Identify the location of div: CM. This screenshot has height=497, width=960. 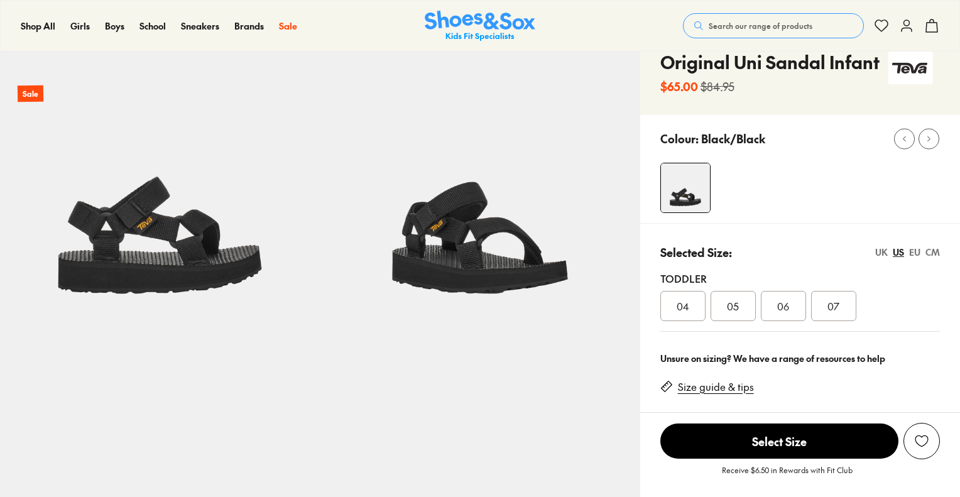
(932, 252).